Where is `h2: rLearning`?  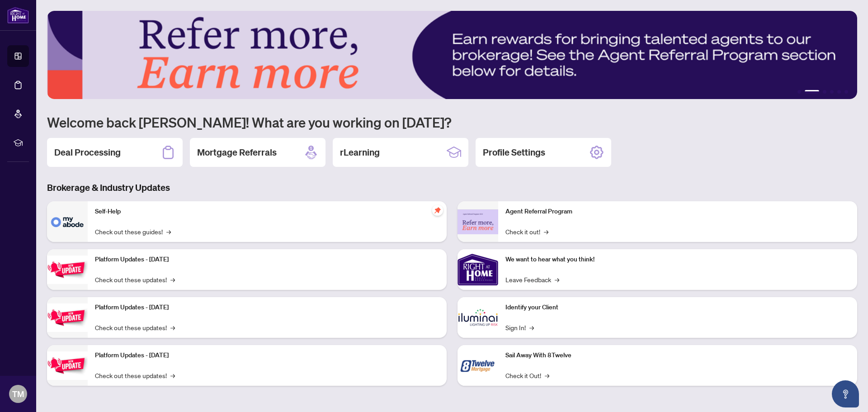 h2: rLearning is located at coordinates (360, 152).